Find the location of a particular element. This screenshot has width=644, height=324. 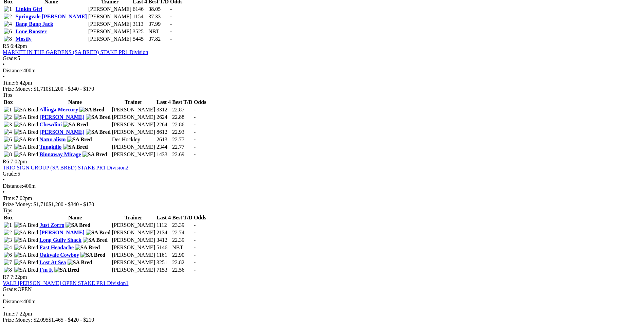

img: 7 is located at coordinates (8, 262).